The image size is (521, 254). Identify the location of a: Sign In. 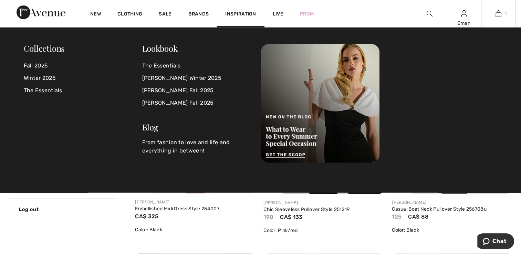
(464, 13).